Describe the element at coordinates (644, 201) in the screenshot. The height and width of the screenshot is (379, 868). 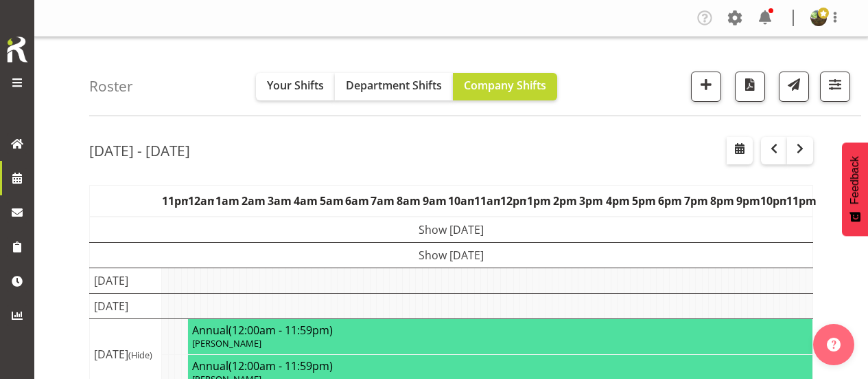
I see `th: 5pm` at that location.